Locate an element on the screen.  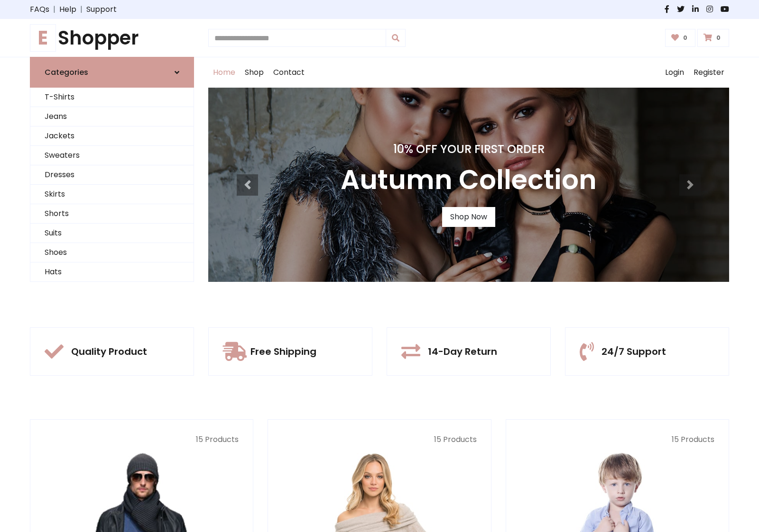
a: Suits is located at coordinates (112, 233).